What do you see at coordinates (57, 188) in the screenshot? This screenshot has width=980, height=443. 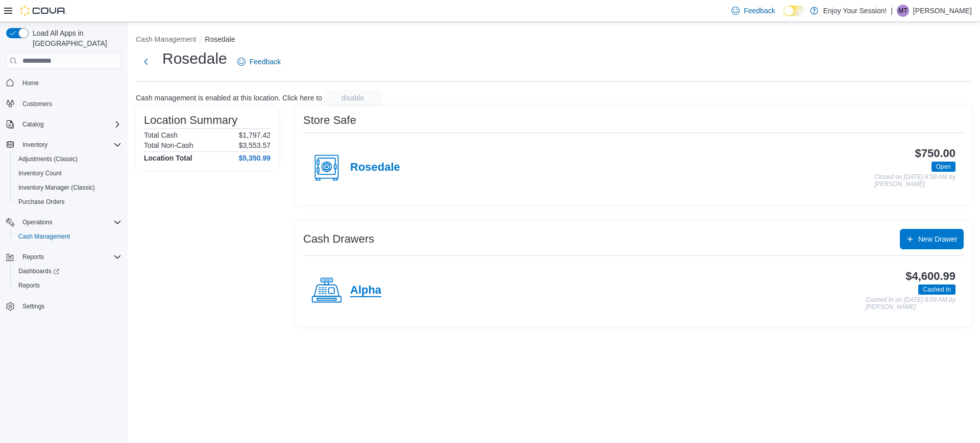 I see `a: Inventory Manager (Classic)` at bounding box center [57, 188].